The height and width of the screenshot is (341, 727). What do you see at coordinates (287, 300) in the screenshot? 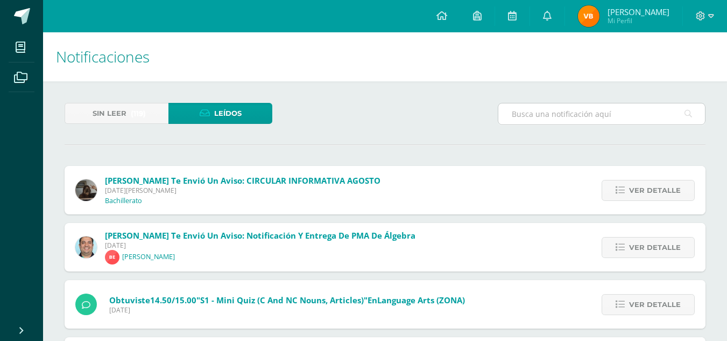
I see `span: Obtuviste en` at bounding box center [287, 300].